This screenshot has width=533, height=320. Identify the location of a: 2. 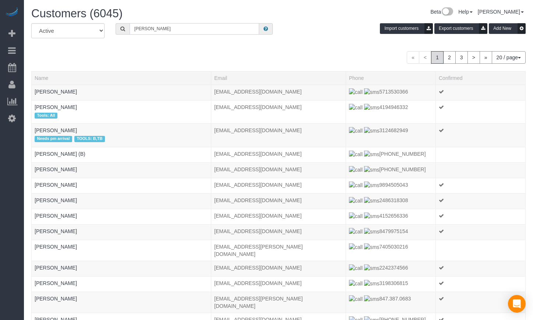
(450, 57).